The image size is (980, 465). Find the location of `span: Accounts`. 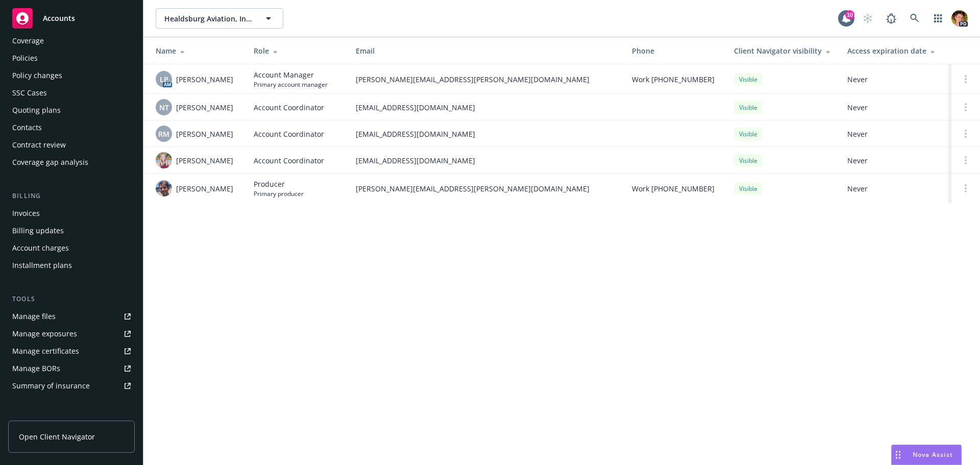

span: Accounts is located at coordinates (59, 19).